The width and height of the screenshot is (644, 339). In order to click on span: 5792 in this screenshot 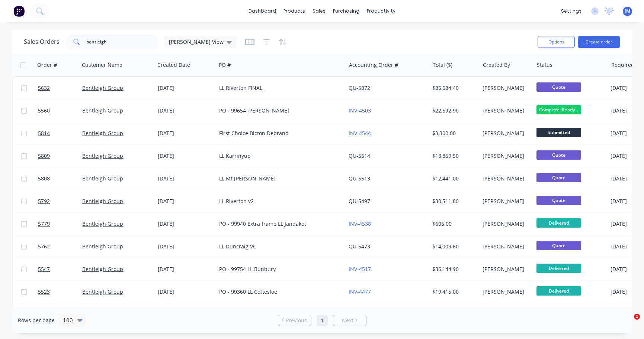, I will do `click(44, 202)`.